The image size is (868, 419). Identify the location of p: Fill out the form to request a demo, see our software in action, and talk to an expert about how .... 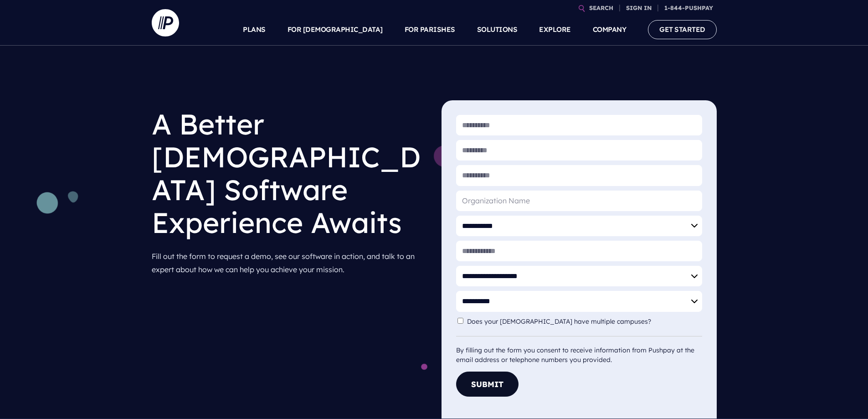
(290, 263).